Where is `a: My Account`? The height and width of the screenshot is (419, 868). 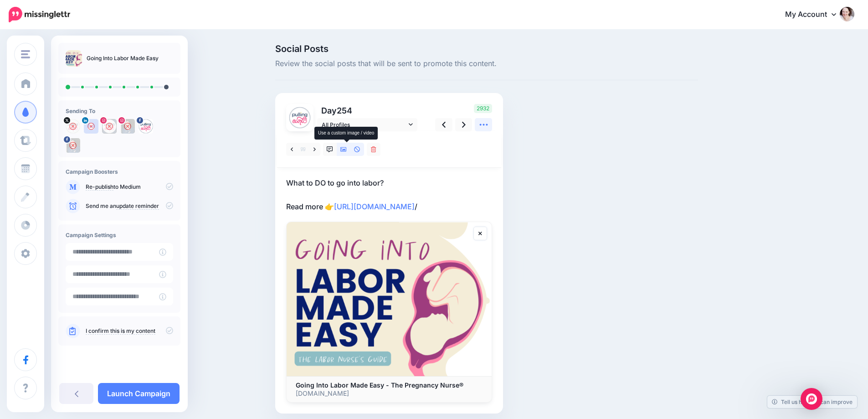
a: My Account is located at coordinates (815, 15).